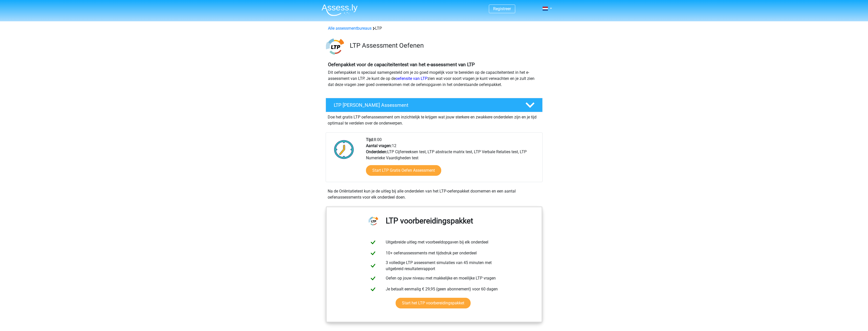 The width and height of the screenshot is (868, 331). Describe the element at coordinates (379, 145) in the screenshot. I see `b: Aantal vragen:` at that location.